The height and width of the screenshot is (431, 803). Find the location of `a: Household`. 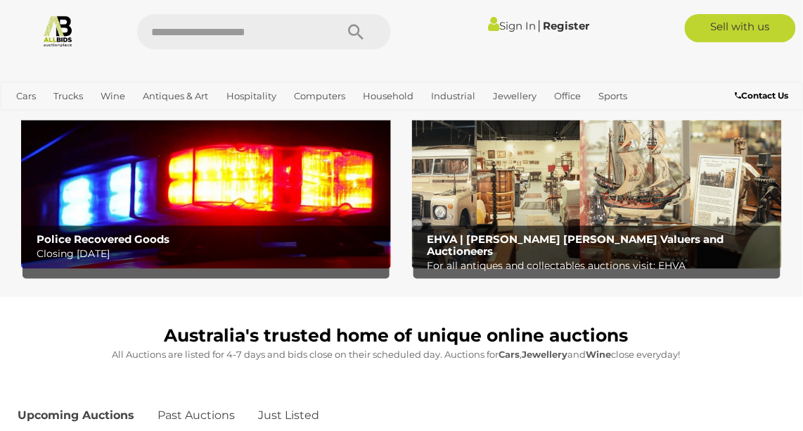

a: Household is located at coordinates (388, 96).